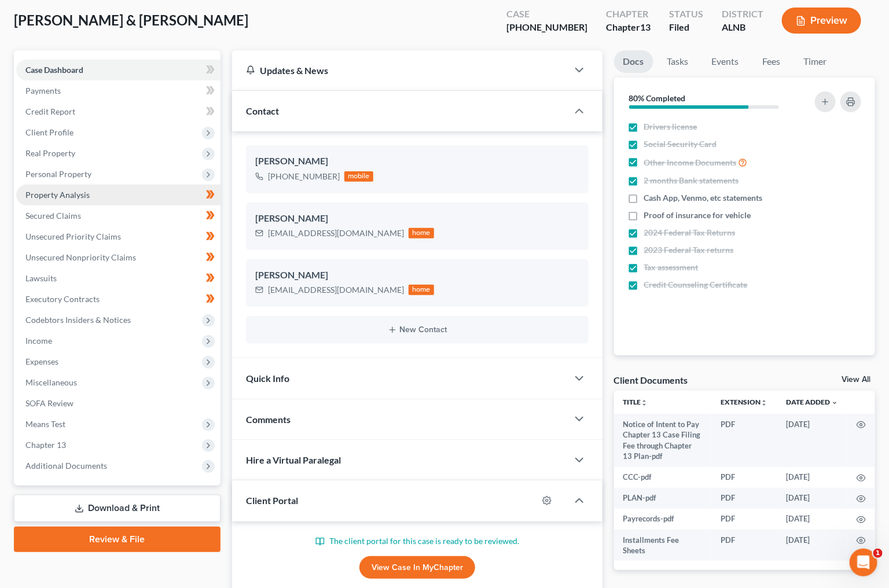 The height and width of the screenshot is (588, 889). Describe the element at coordinates (400, 70) in the screenshot. I see `div: Updates & News` at that location.